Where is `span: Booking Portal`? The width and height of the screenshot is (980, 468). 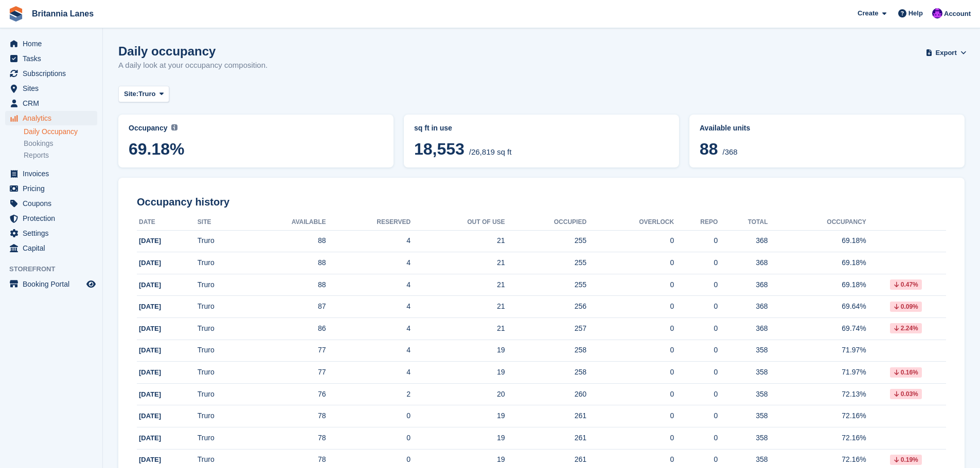
span: Booking Portal is located at coordinates (53, 285).